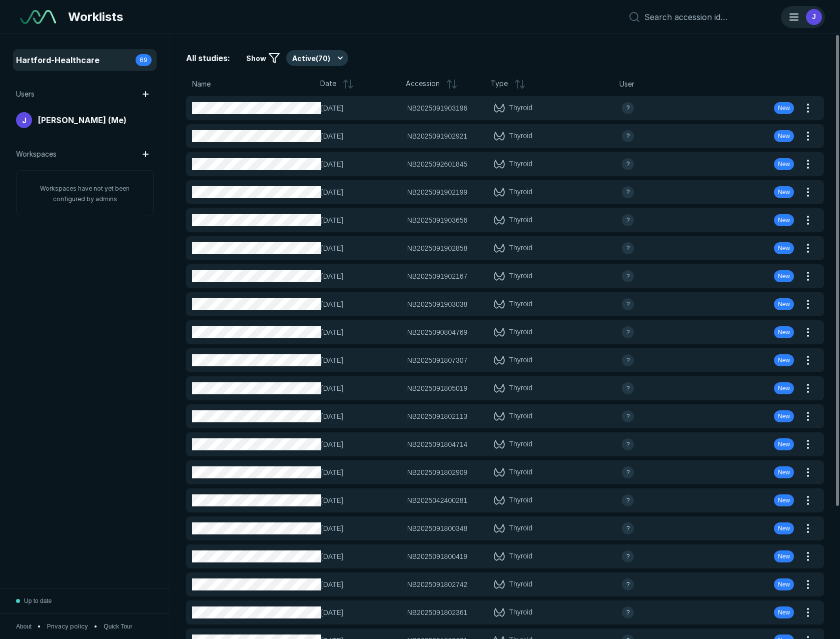 This screenshot has width=840, height=639. Describe the element at coordinates (144, 60) in the screenshot. I see `span: 69` at that location.